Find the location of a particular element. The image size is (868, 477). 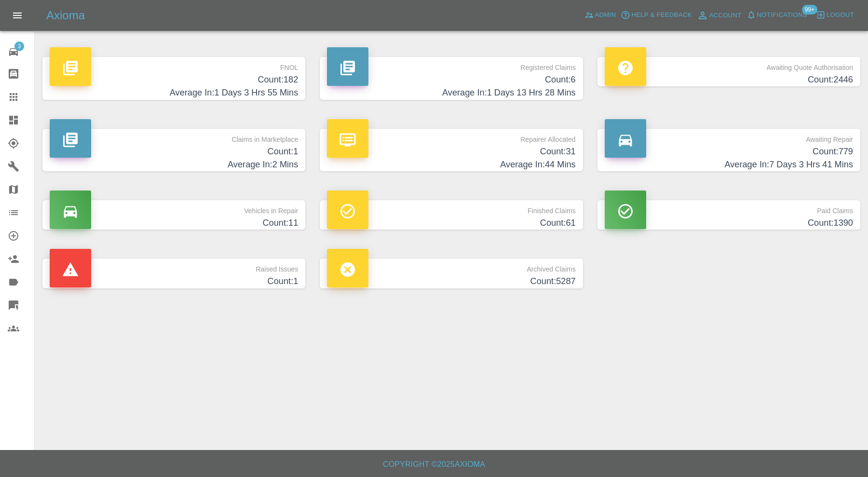

a: Vehicles in RepairCount:11 is located at coordinates (174, 214).